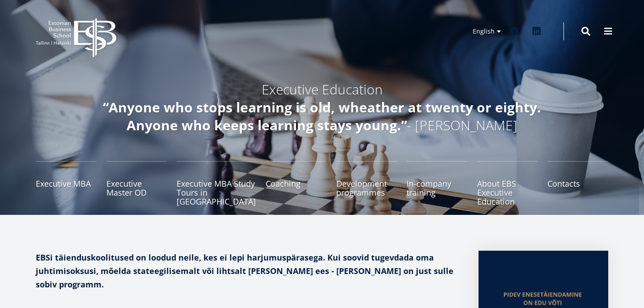 The image size is (644, 308). Describe the element at coordinates (508, 183) in the screenshot. I see `a: About EBS Executive Education` at that location.